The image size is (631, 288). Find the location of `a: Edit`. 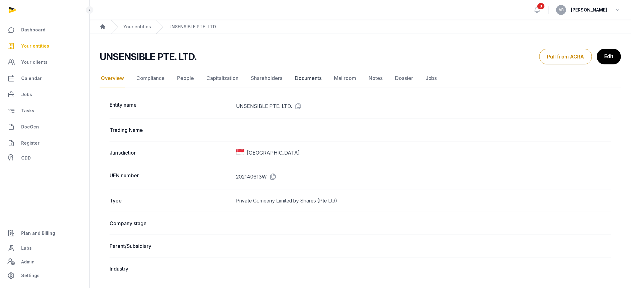

a: Edit is located at coordinates (609, 57).